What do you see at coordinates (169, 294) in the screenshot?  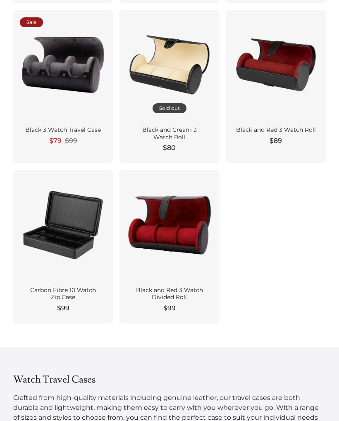 I see `div: Black and Red 3 Watch Divided Roll` at bounding box center [169, 294].